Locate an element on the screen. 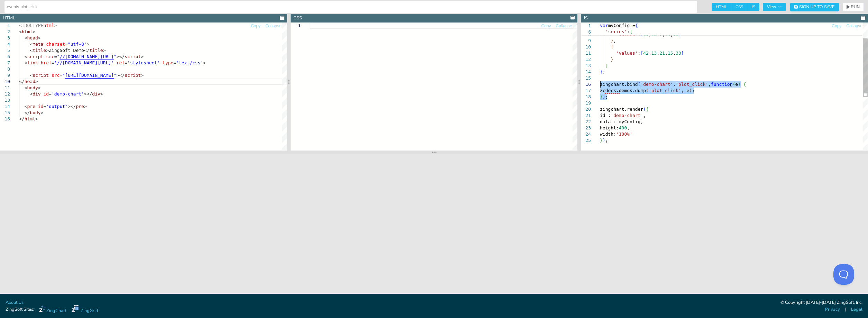 This screenshot has width=868, height=318. span: function is located at coordinates (722, 84).